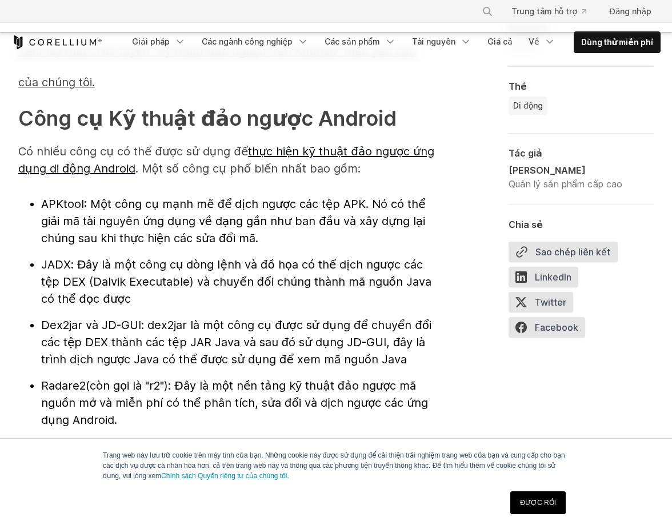 This screenshot has height=529, width=672. I want to click on font: Radare2, so click(63, 386).